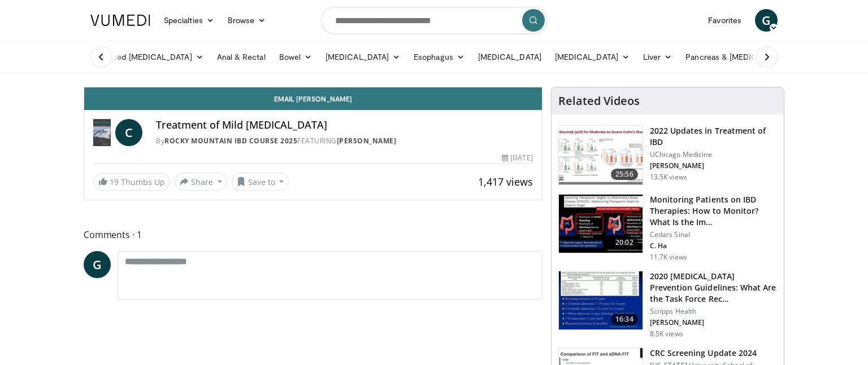 Image resolution: width=868 pixels, height=365 pixels. Describe the element at coordinates (669, 178) in the screenshot. I see `p: 13.5K views` at that location.